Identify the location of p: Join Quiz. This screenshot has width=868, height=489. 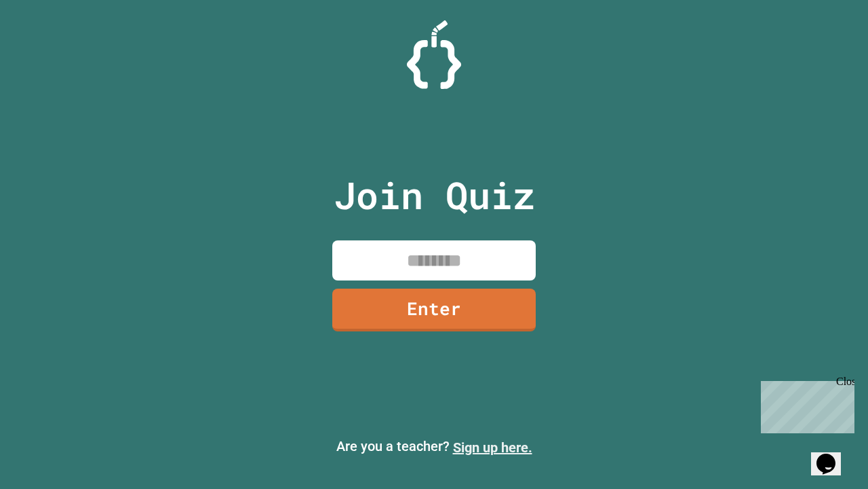
(434, 195).